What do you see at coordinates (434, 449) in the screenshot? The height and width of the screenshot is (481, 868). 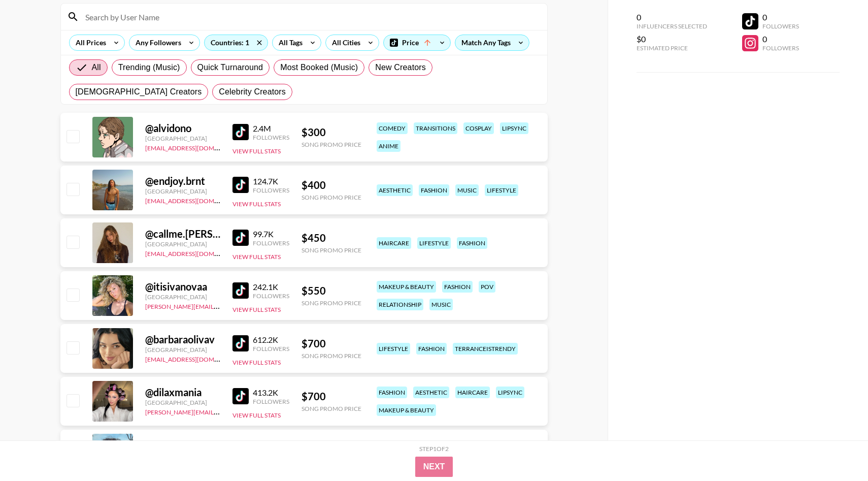 I see `div: Step 1 of 2` at bounding box center [434, 449].